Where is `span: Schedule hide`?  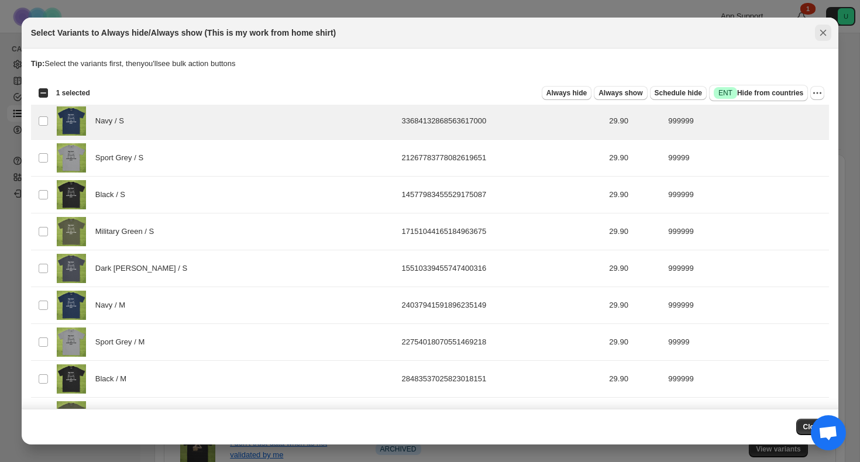
span: Schedule hide is located at coordinates (678, 93).